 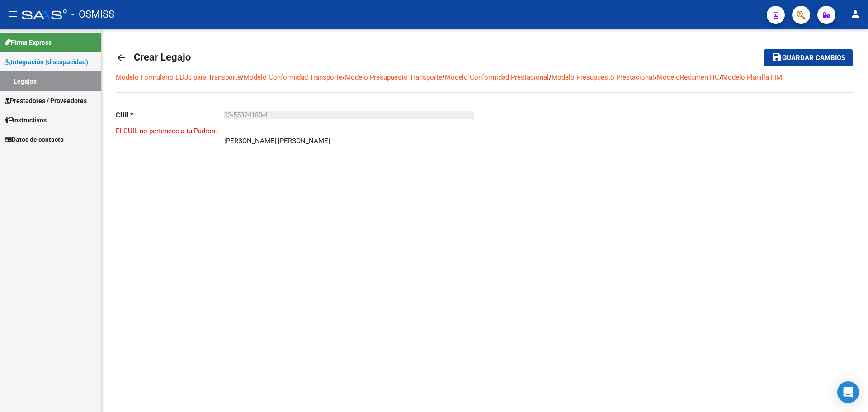 What do you see at coordinates (121, 58) in the screenshot?
I see `mat-icon: arrow_back` at bounding box center [121, 58].